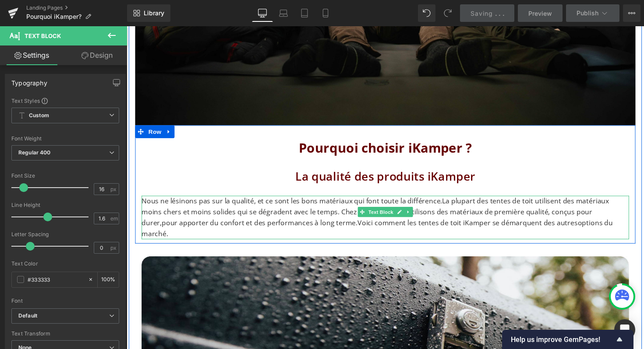  I want to click on span: Help us improve GemPages!, so click(563, 339).